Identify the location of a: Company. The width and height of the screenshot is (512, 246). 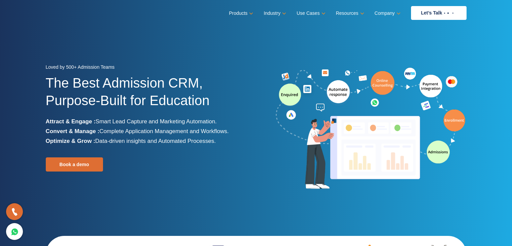
(387, 13).